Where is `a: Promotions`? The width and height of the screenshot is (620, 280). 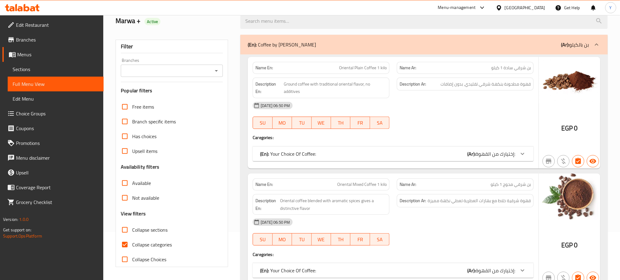 a: Promotions is located at coordinates (53, 143).